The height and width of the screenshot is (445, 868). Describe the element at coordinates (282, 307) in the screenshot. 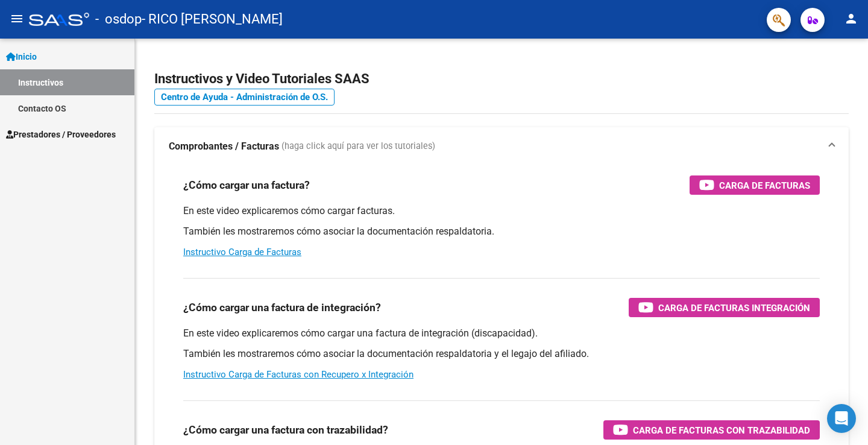

I see `h3: ¿Cómo cargar una factura de integración?` at that location.